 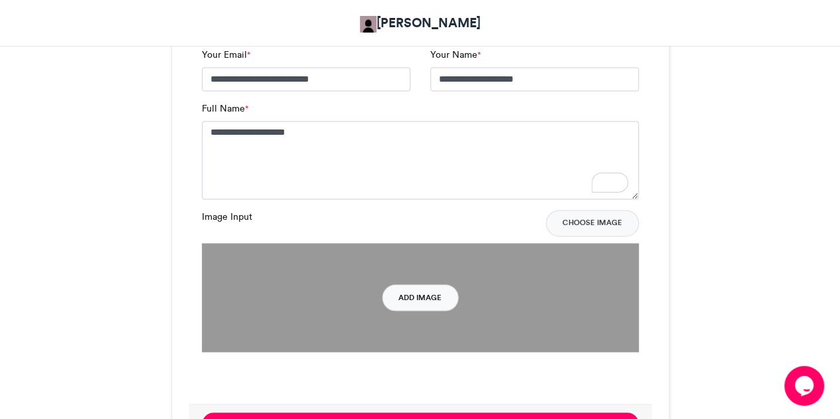 What do you see at coordinates (420, 160) in the screenshot?
I see `textarea: To enrich screen reader interactions, please activate Accessibility in Grammarly extension settings` at bounding box center [420, 160].